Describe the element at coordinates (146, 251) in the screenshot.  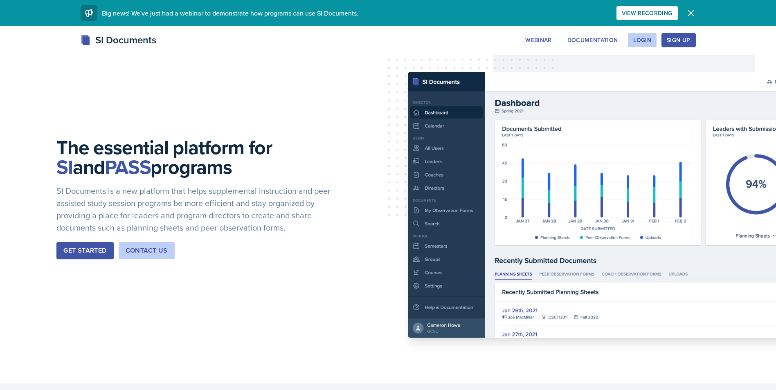
I see `button: Contact Us` at that location.